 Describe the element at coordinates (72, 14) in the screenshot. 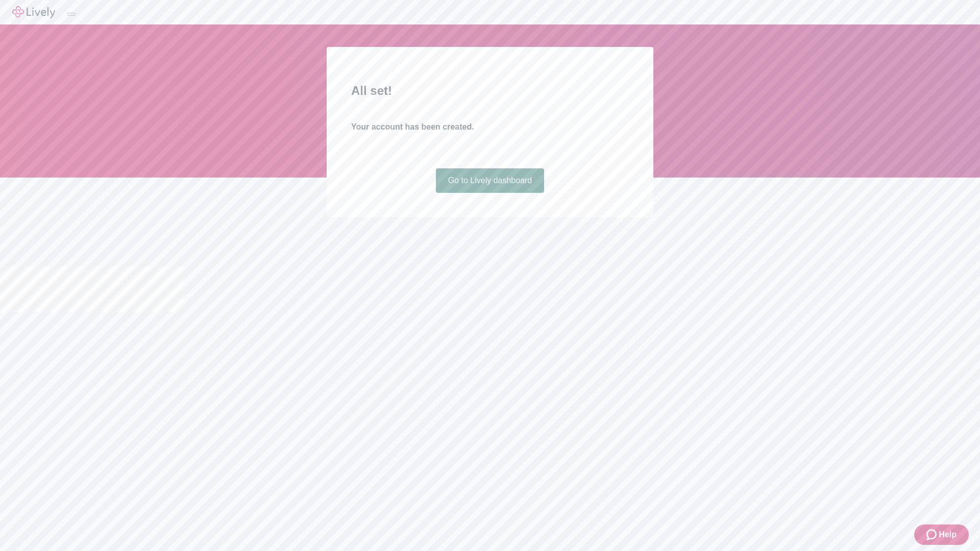

I see `button: Log out` at that location.